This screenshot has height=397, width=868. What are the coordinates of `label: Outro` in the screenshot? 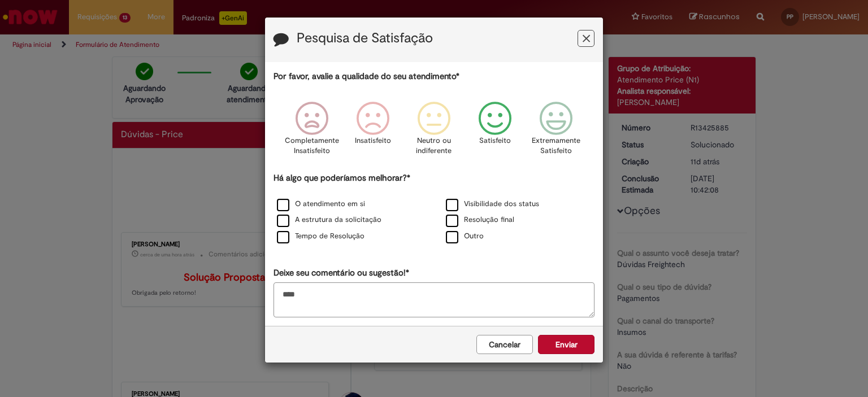 It's located at (465, 236).